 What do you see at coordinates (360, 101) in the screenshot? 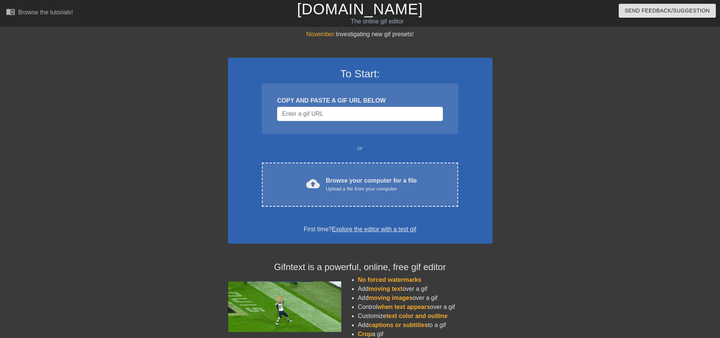
I see `div: COPY AND PASTE A GIF URL BELOW` at bounding box center [360, 101].